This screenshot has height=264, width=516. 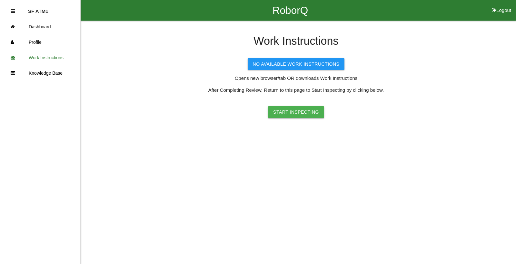 I want to click on div: Close, so click(x=13, y=11).